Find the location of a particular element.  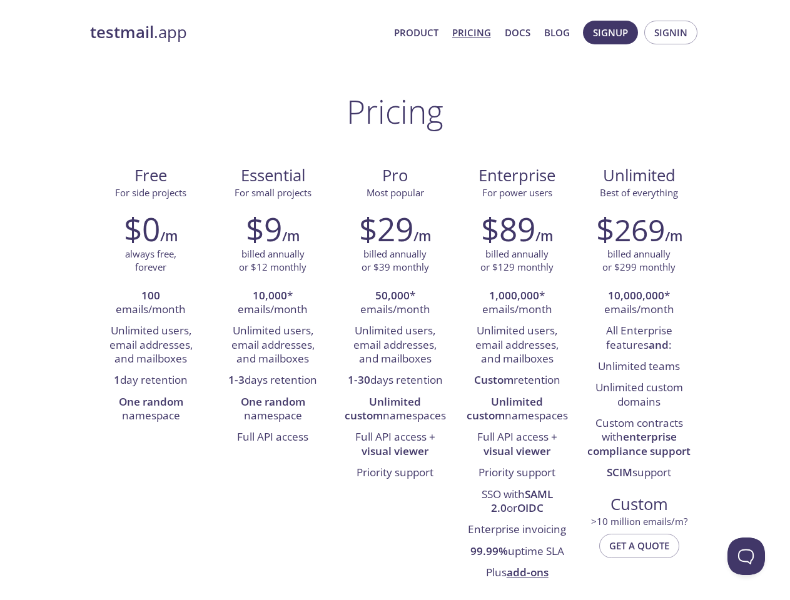

strong: SAML 2.0 is located at coordinates (521, 501).